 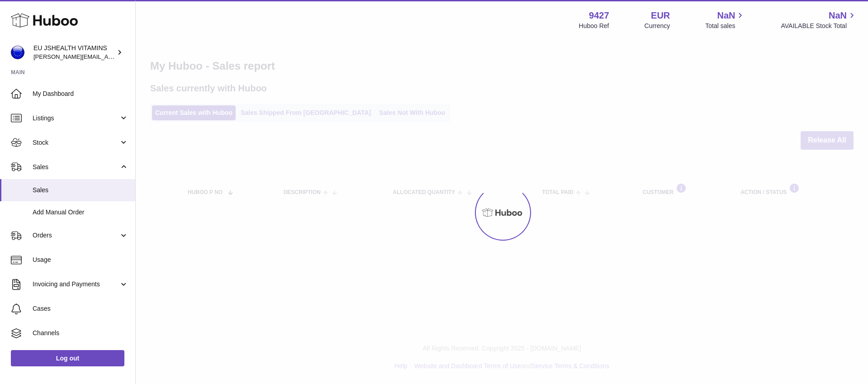 I want to click on span: Usage, so click(x=81, y=260).